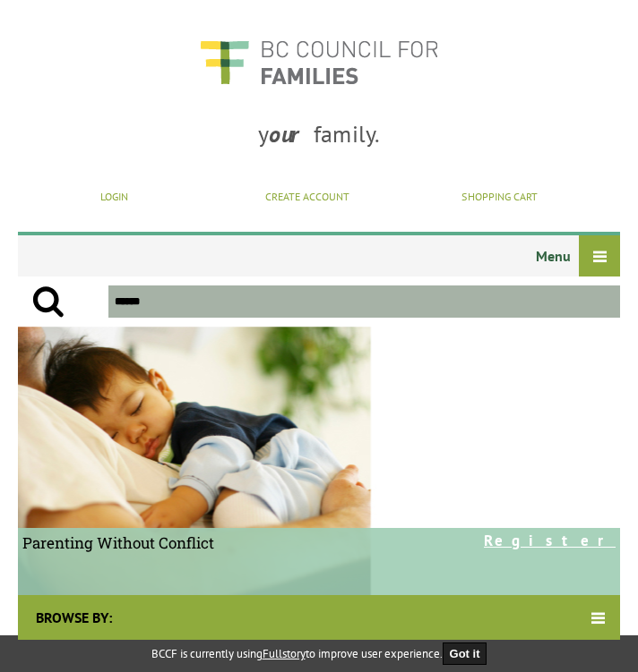 Image resolution: width=638 pixels, height=672 pixels. I want to click on strong: our, so click(291, 133).